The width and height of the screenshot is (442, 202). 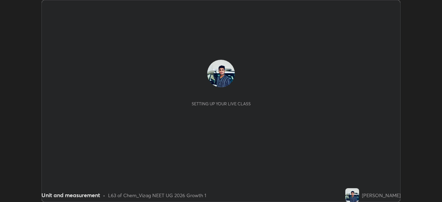 What do you see at coordinates (221, 104) in the screenshot?
I see `div: Setting up your live class` at bounding box center [221, 104].